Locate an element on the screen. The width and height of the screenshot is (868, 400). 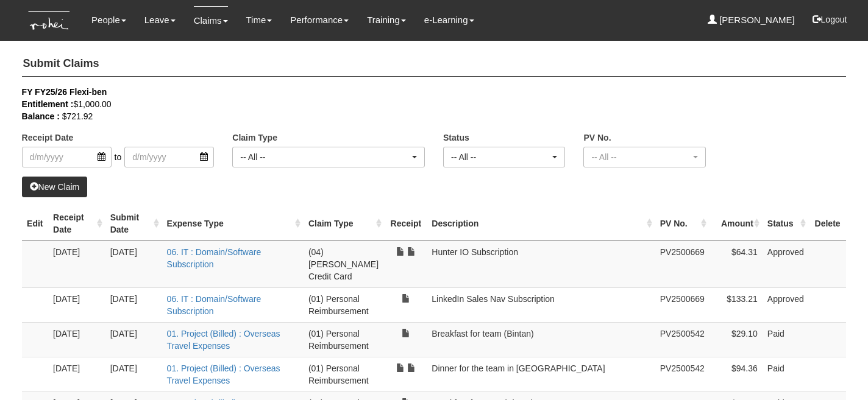
button: Logout is located at coordinates (829, 20).